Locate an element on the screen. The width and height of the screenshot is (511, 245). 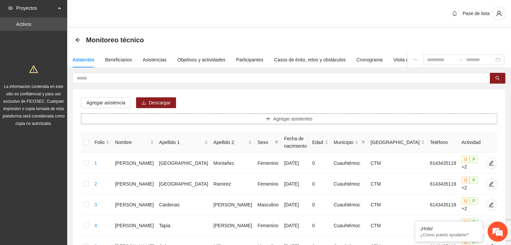
span: to is located at coordinates (460, 60).